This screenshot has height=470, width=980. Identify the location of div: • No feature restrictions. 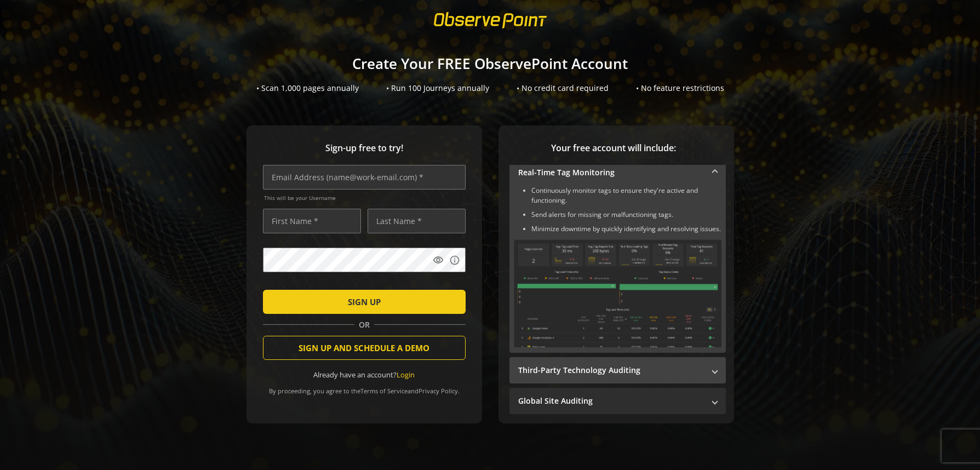
(680, 88).